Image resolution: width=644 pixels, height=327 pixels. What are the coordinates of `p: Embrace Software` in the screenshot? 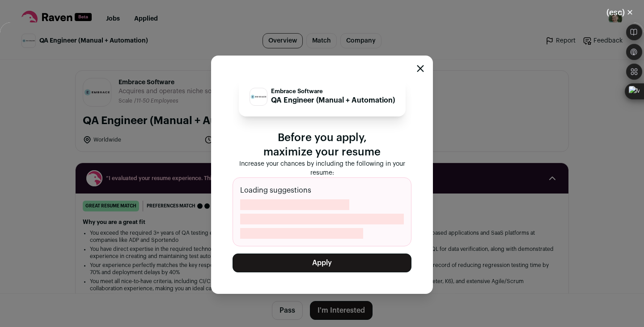 It's located at (333, 91).